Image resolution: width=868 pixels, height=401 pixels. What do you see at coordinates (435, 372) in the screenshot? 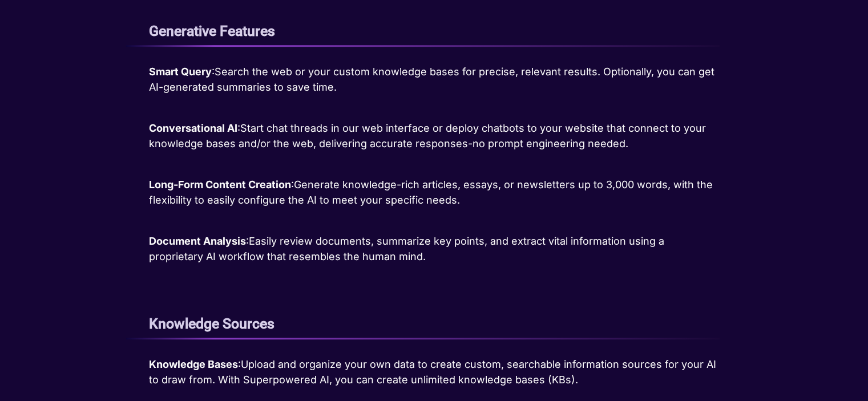
I see `p: : Upload and organize your own data to create custom, searchable information sources for your AI ...` at bounding box center [435, 372].